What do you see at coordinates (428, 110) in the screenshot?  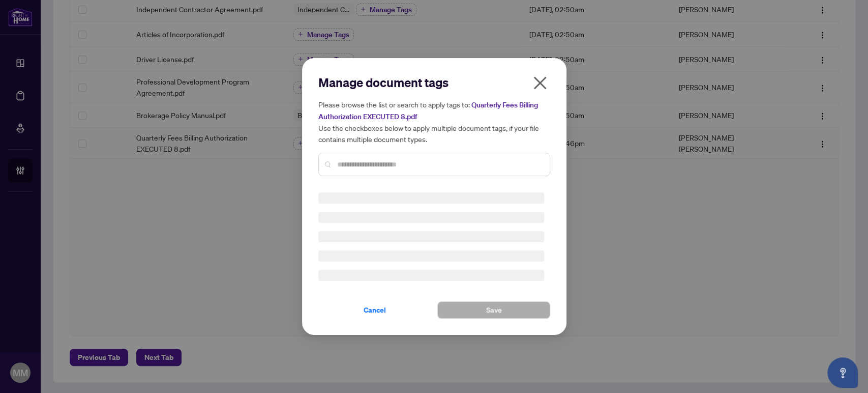 I see `span: Quarterly Fees Billing Authorization EXECUTED 8.pdf` at bounding box center [428, 110].